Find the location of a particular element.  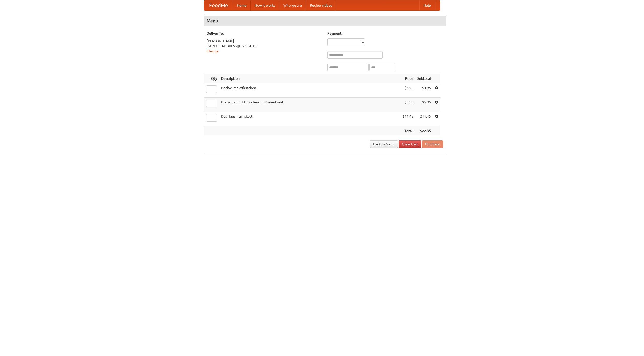

a: FoodMe is located at coordinates (218, 5).